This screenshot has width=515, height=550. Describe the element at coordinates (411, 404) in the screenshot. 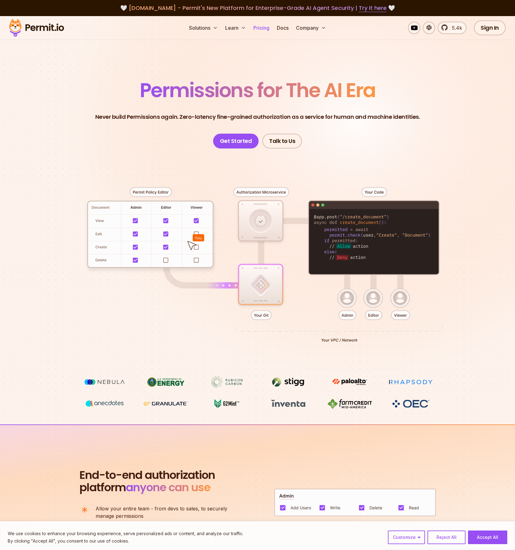

I see `img: OEC` at that location.